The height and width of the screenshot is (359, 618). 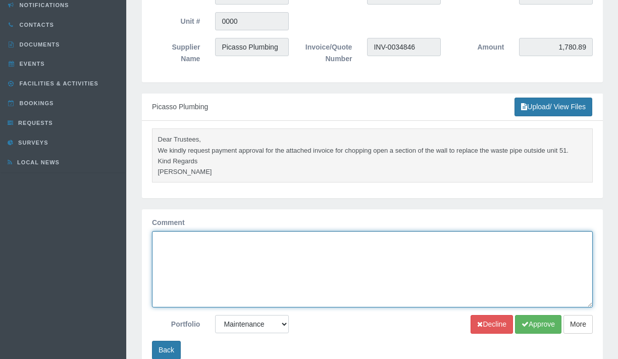 What do you see at coordinates (372, 222) in the screenshot?
I see `label: Comment` at bounding box center [372, 222].